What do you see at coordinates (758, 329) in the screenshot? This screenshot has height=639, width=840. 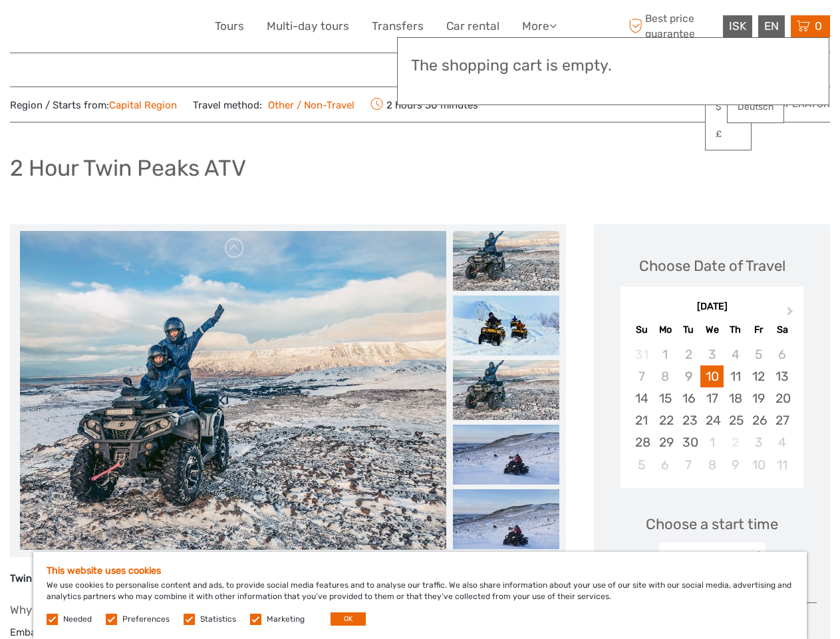 I see `div: Fr` at bounding box center [758, 329].